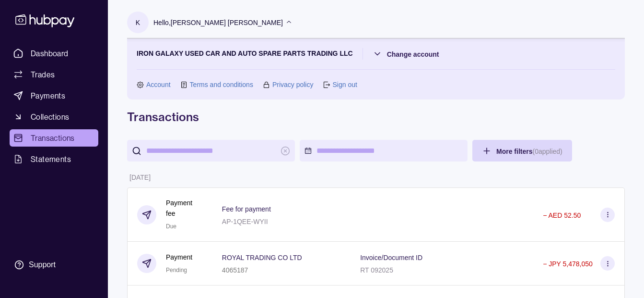 This screenshot has width=644, height=298. Describe the element at coordinates (50, 53) in the screenshot. I see `span: Dashboard` at that location.